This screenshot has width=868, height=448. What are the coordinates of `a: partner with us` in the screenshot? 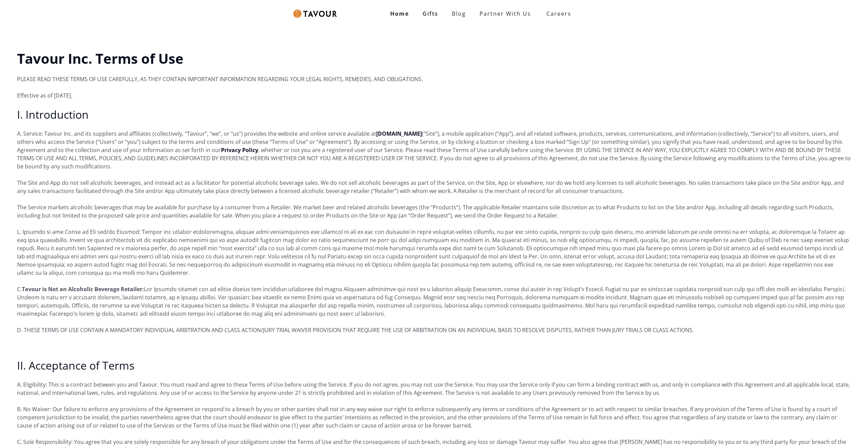 It's located at (505, 14).